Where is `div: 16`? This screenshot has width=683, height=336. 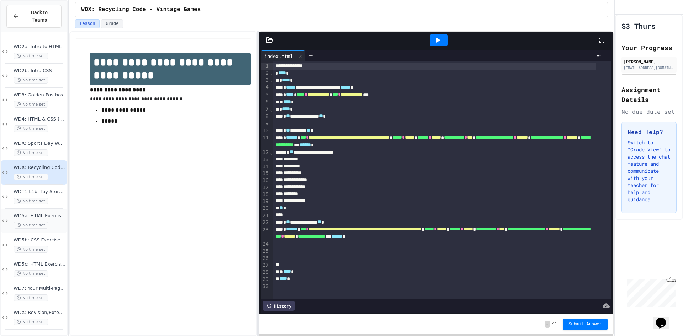
div: 16 is located at coordinates (265, 181).